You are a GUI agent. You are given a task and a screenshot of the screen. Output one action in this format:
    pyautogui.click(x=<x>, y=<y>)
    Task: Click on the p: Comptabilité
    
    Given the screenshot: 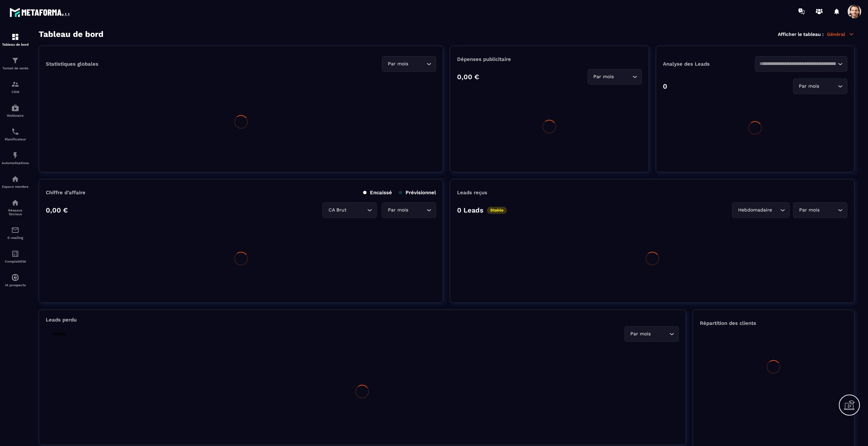 What is the action you would take?
    pyautogui.click(x=15, y=261)
    